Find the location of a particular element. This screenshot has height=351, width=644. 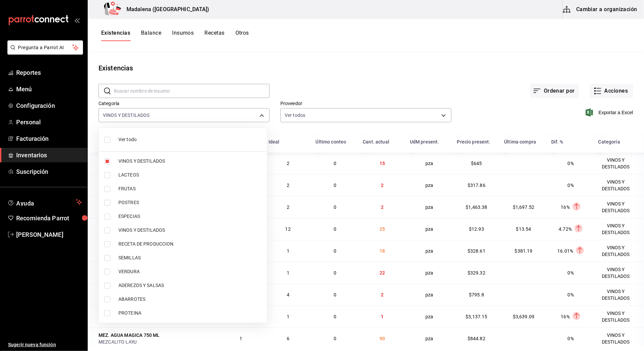

span: VERDURA is located at coordinates (190, 272).